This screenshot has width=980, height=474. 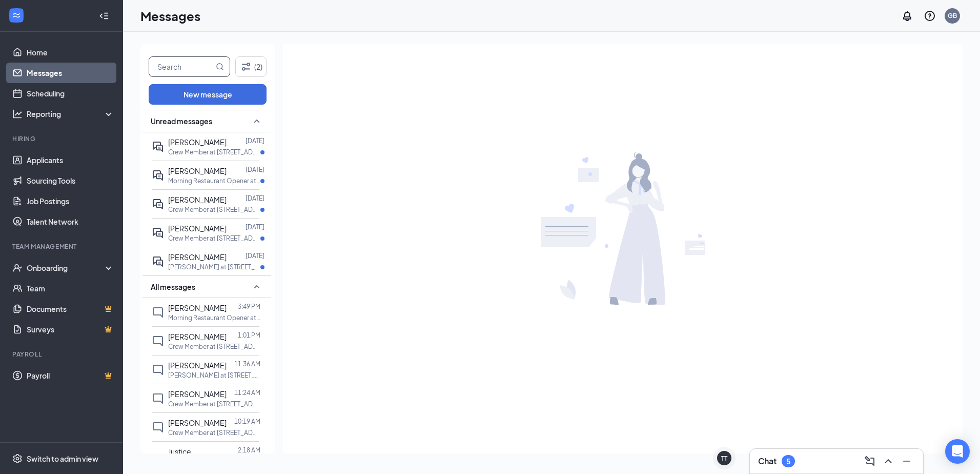 I want to click on button: Minimize, so click(x=907, y=461).